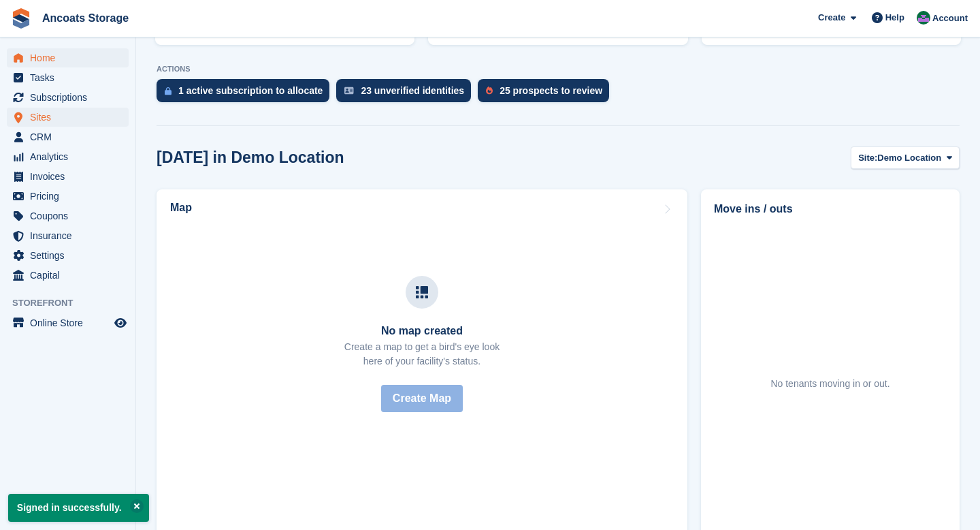 The image size is (980, 530). Describe the element at coordinates (250, 91) in the screenshot. I see `div: 1 active subscription to allocate` at that location.